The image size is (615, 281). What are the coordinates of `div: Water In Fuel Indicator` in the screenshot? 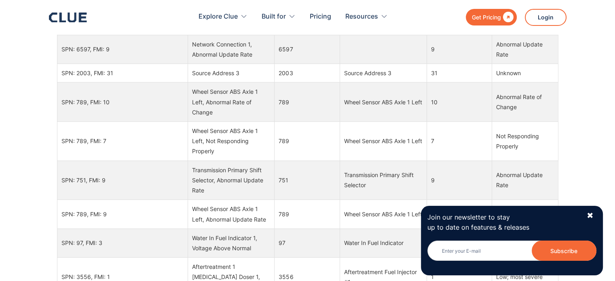 It's located at (383, 243).